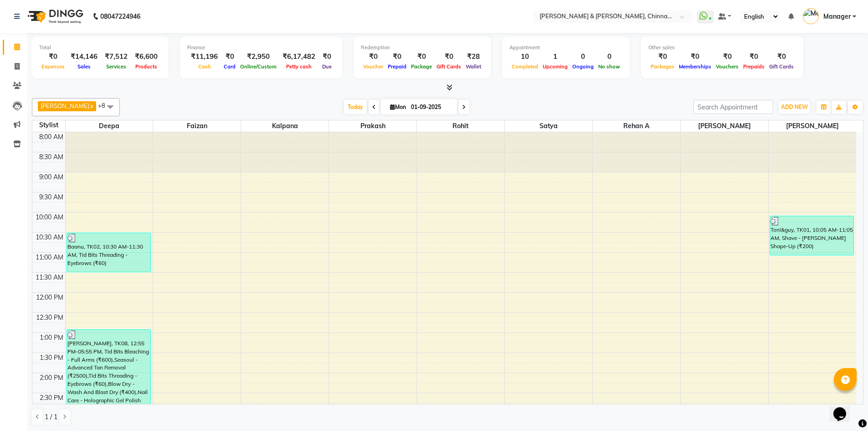  I want to click on span: Manager, so click(837, 16).